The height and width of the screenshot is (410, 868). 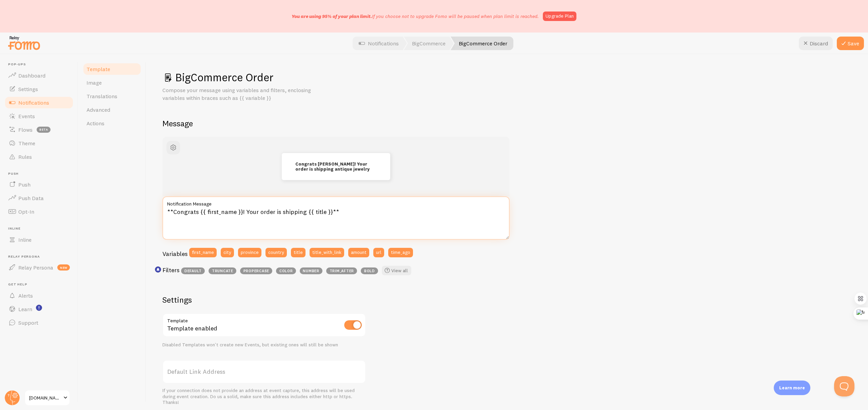 What do you see at coordinates (39, 103) in the screenshot?
I see `a: Notifications` at bounding box center [39, 103].